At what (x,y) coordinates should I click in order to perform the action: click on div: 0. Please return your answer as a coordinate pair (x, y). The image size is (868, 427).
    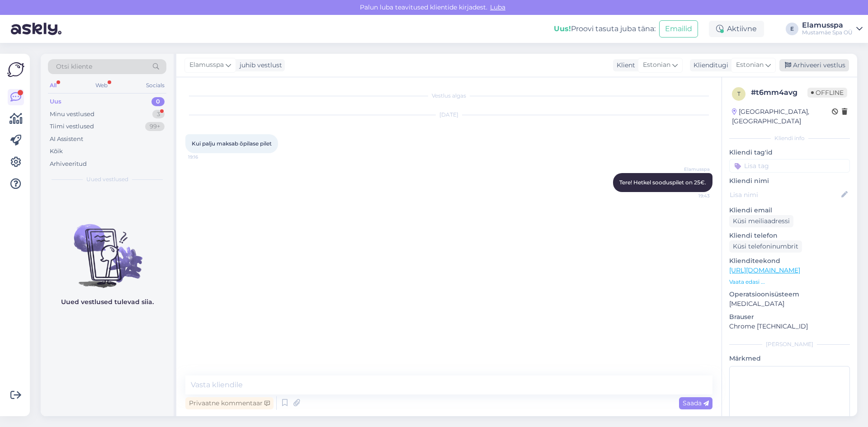
    Looking at the image, I should click on (158, 102).